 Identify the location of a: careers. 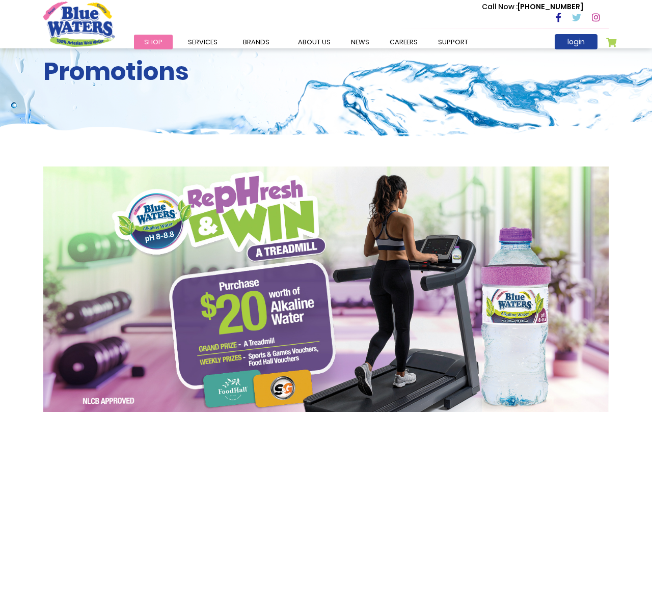
(403, 42).